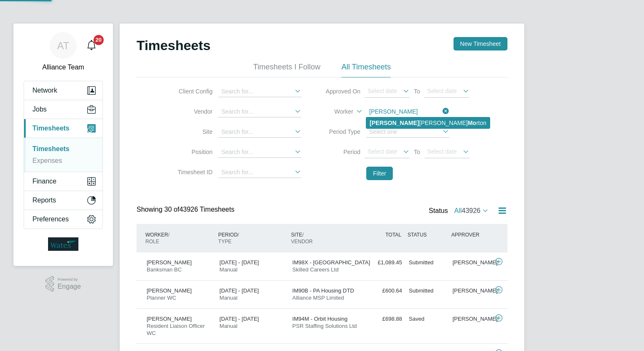  What do you see at coordinates (63, 52) in the screenshot?
I see `a: ATAlliance Team` at bounding box center [63, 52].